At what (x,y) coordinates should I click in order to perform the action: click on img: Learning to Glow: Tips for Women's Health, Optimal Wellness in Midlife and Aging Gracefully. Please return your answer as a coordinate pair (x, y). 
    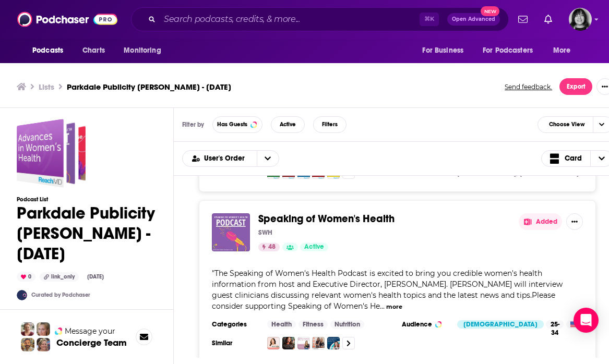
    Looking at the image, I should click on (288, 343).